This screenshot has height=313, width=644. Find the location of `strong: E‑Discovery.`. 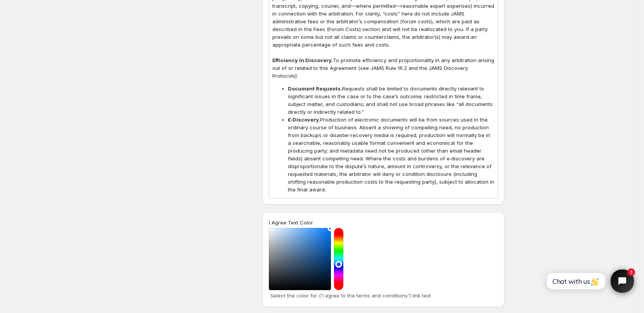

strong: E‑Discovery. is located at coordinates (304, 120).